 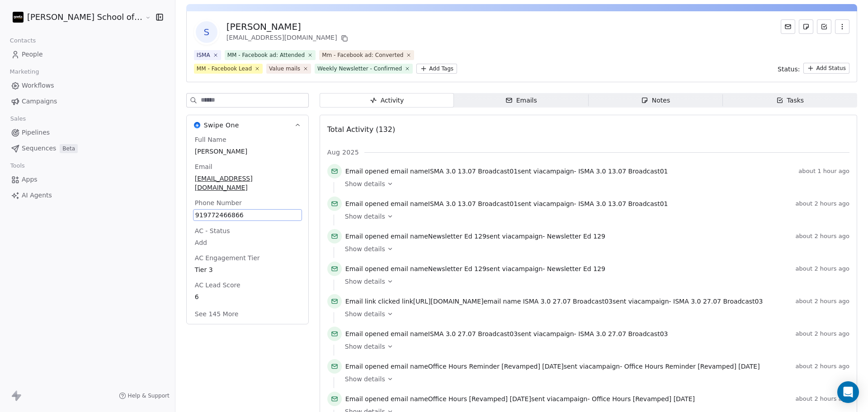 What do you see at coordinates (87, 195) in the screenshot?
I see `a: AI Agents` at bounding box center [87, 195].